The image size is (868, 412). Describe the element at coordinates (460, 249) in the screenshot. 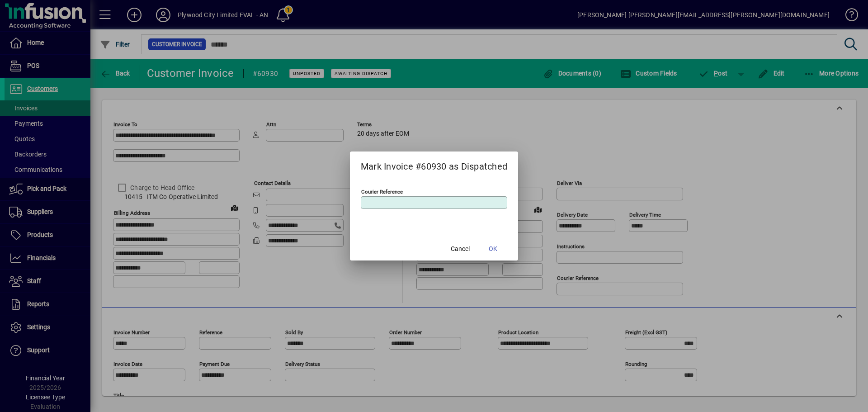

I see `button: Cancel` at that location.